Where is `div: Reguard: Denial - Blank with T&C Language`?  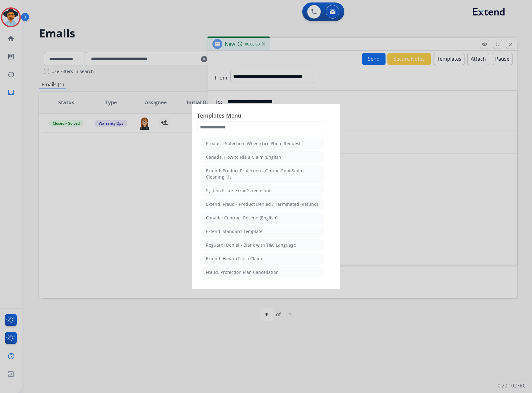
div: Reguard: Denial - Blank with T&C Language is located at coordinates (251, 245).